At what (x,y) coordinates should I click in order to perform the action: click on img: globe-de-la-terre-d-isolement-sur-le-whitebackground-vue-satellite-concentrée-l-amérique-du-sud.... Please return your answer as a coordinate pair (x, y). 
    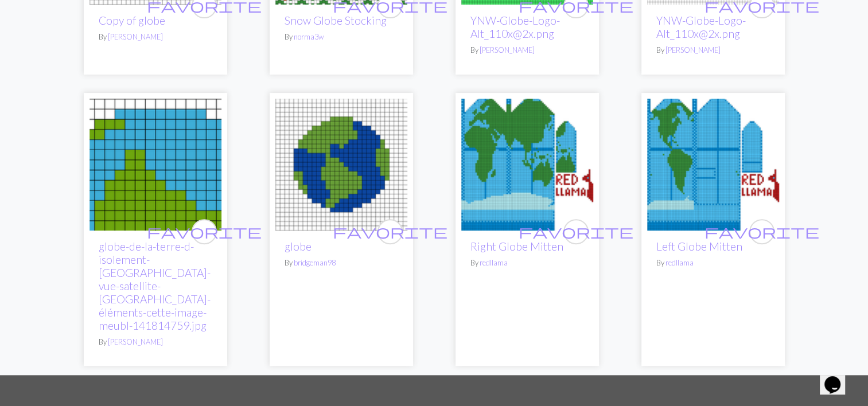
    Looking at the image, I should click on (155, 165).